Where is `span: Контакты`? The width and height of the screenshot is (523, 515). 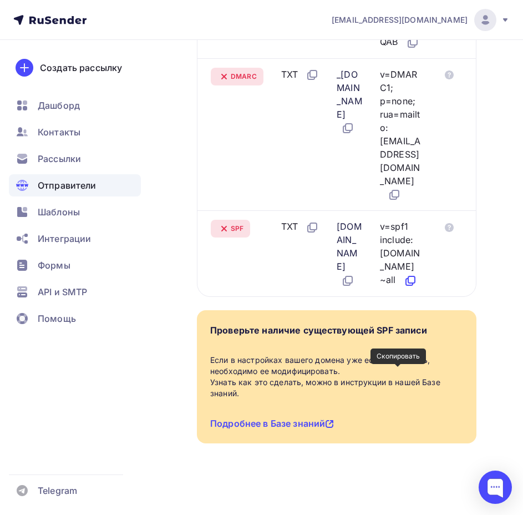
span: Контакты is located at coordinates (59, 132).